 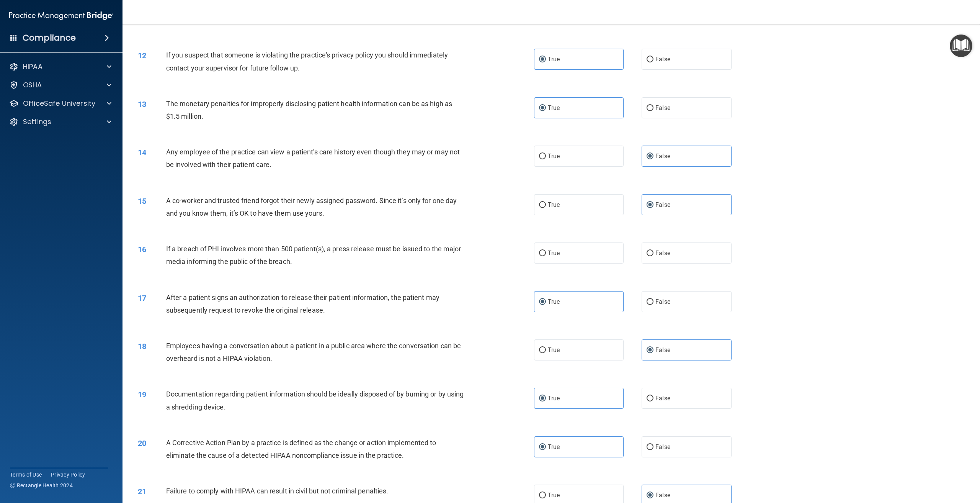 I want to click on span: The monetary penalties for improperly disclosing patient health information can be as high as $1...., so click(x=309, y=110).